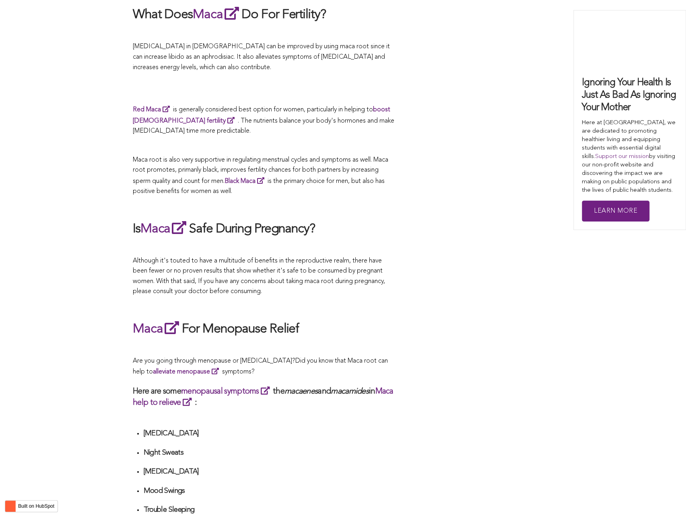  What do you see at coordinates (616, 211) in the screenshot?
I see `a: Learn More` at bounding box center [616, 211].